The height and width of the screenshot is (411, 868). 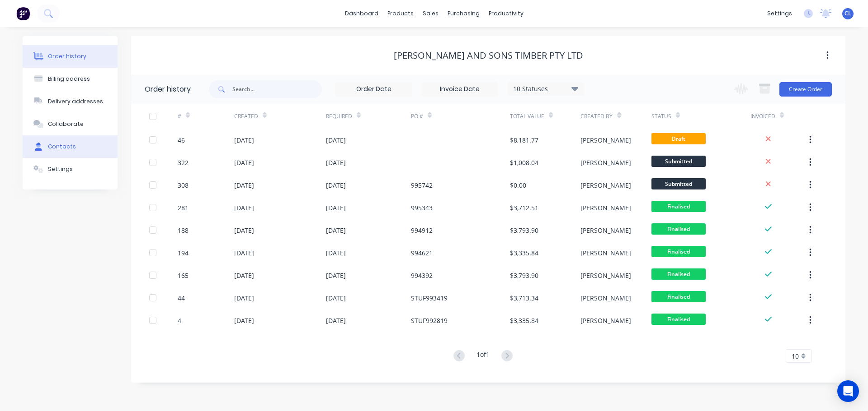 What do you see at coordinates (483, 356) in the screenshot?
I see `div: 1 of 1` at bounding box center [483, 356].